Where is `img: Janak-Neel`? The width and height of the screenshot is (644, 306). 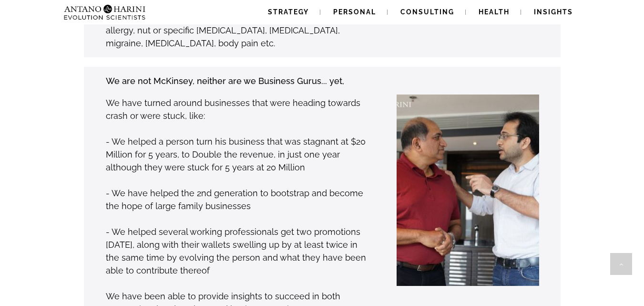 img: Janak-Neel is located at coordinates (474, 190).